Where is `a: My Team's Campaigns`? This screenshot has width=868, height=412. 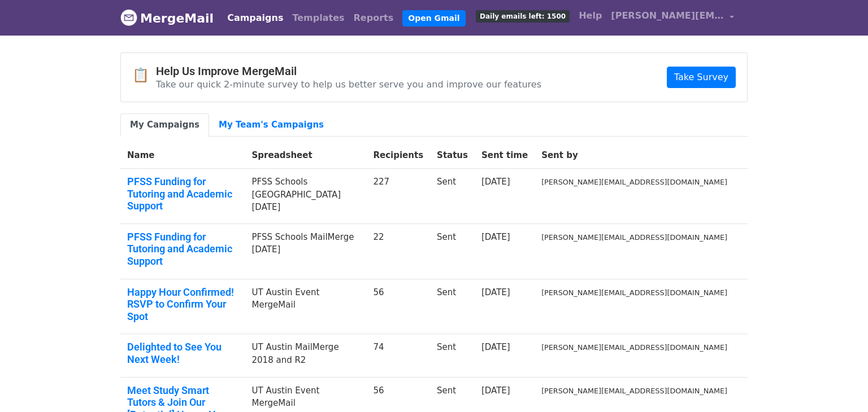 a: My Team's Campaigns is located at coordinates (271, 125).